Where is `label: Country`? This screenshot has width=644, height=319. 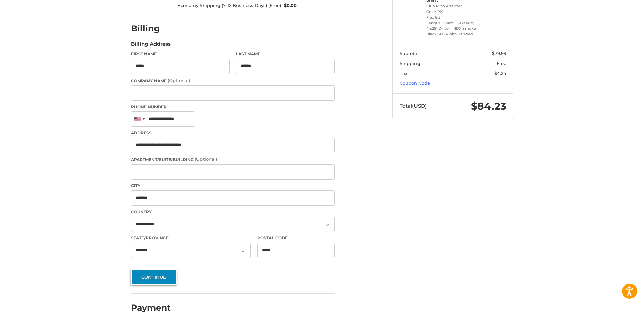 label: Country is located at coordinates (232, 212).